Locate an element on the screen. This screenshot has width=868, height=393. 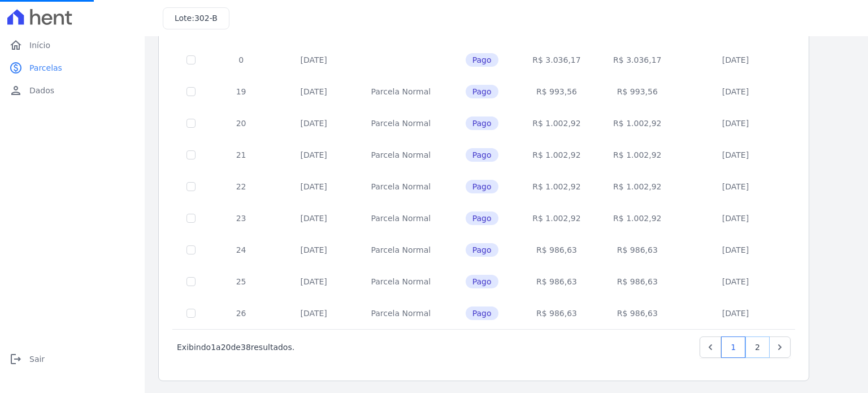
td: 21 is located at coordinates (241, 155).